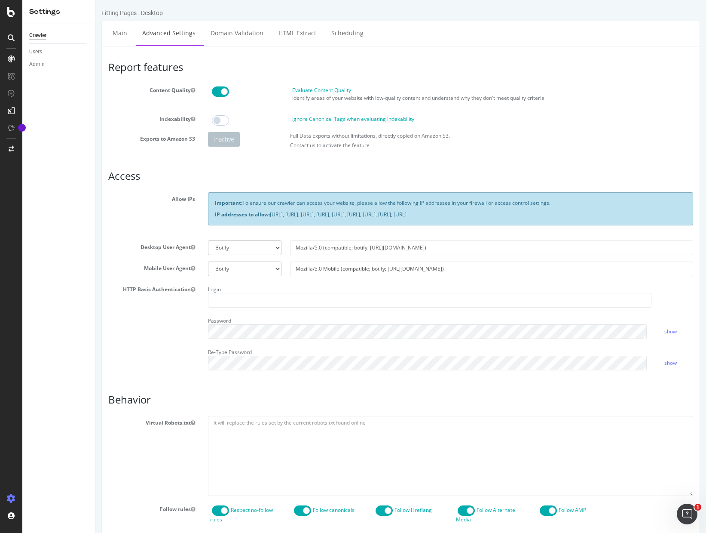 The image size is (706, 533). Describe the element at coordinates (397, 98) in the screenshot. I see `p: Identify areas of your website with low-quality content and understand why they don't meet qualit...` at that location.